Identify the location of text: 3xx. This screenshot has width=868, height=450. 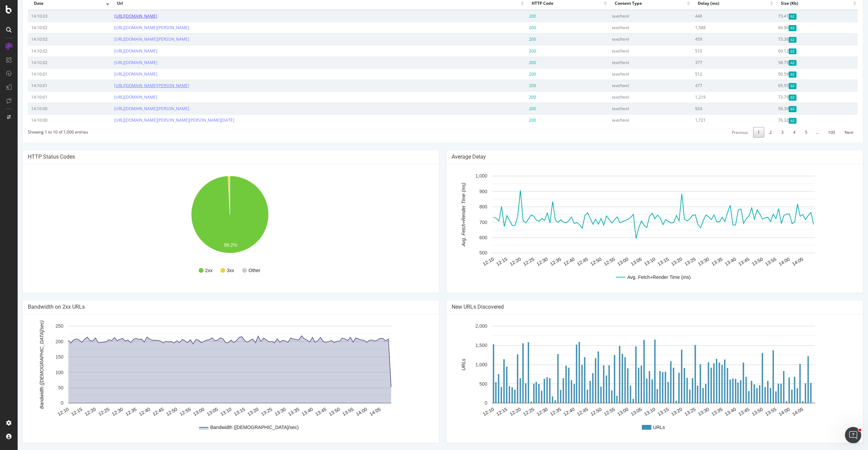
(213, 271).